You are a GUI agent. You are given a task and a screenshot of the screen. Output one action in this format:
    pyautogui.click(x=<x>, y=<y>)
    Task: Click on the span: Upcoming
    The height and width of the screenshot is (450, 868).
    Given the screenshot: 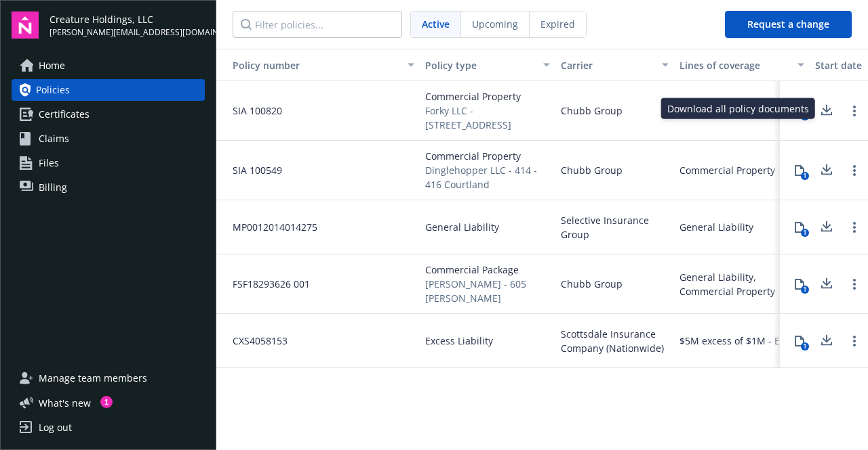 What is the action you would take?
    pyautogui.click(x=494, y=24)
    